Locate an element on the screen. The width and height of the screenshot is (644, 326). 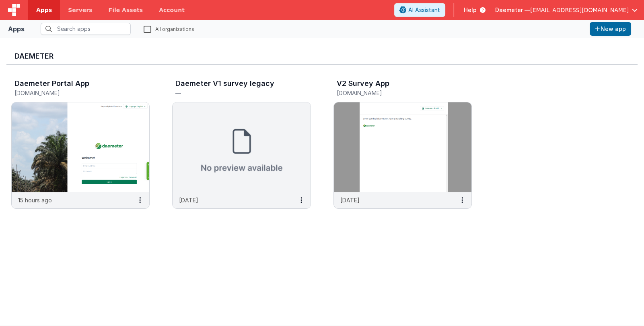
span: Daemeter — is located at coordinates (512, 10).